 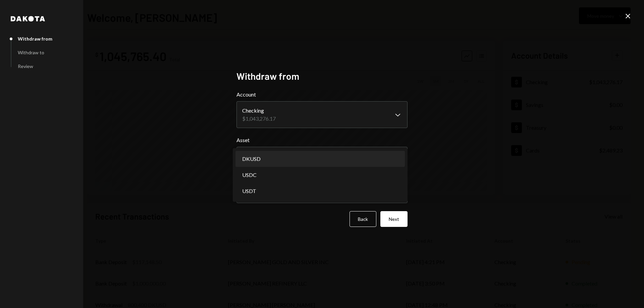 What do you see at coordinates (31, 52) in the screenshot?
I see `div: Withdraw to` at bounding box center [31, 52].